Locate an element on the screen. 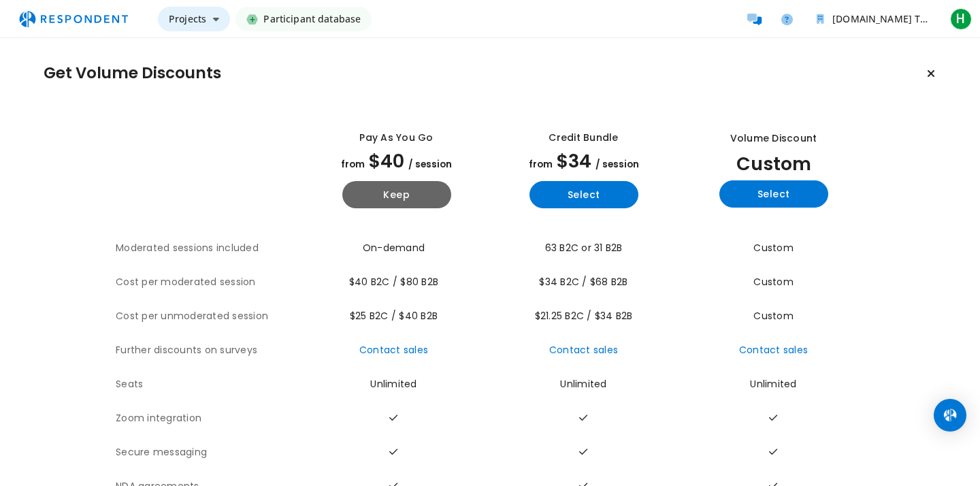  button: Select yearly custom_static plan is located at coordinates (774, 194).